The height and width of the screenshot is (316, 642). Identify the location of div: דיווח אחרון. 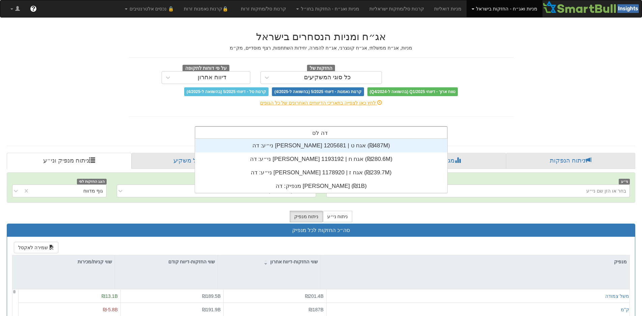
(212, 78).